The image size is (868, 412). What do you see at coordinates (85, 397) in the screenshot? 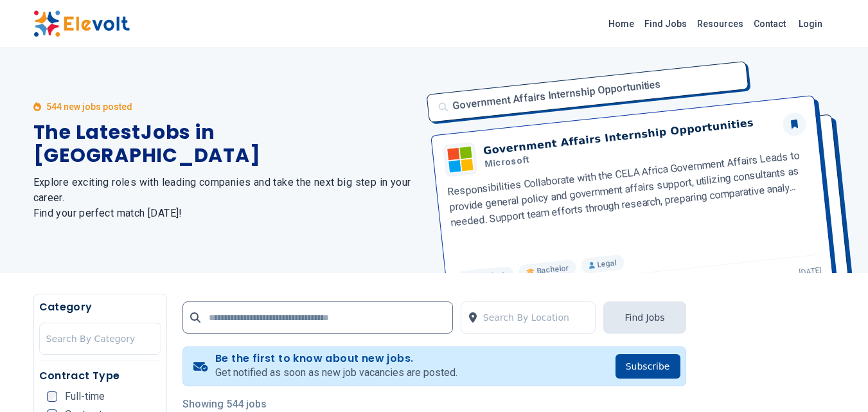
I see `span: Full-time` at bounding box center [85, 397].